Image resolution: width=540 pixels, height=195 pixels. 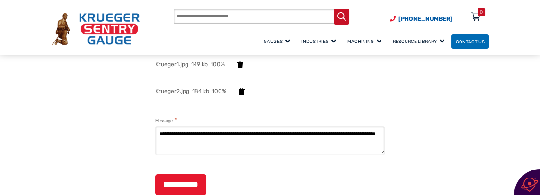 What do you see at coordinates (199, 64) in the screenshot?
I see `span: 149 kb` at bounding box center [199, 64].